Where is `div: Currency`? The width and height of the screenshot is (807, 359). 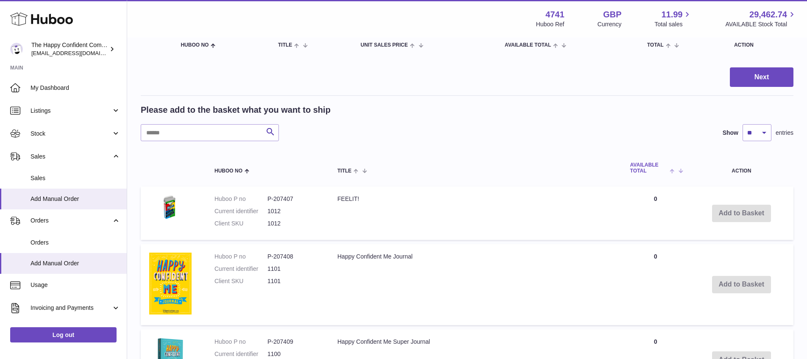
div: Currency is located at coordinates (610, 24).